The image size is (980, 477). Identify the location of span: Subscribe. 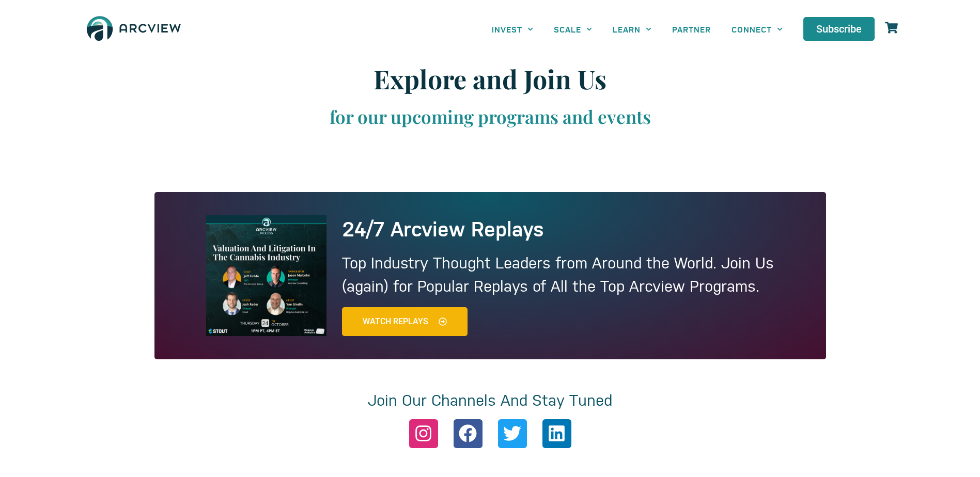
(839, 29).